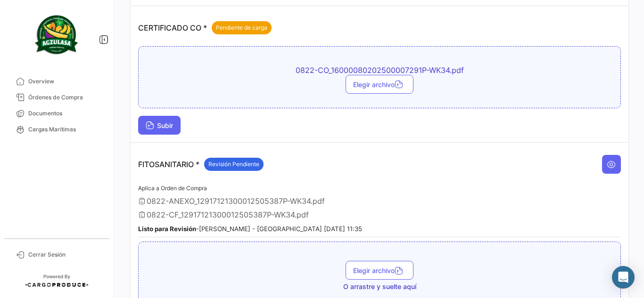 Image resolution: width=644 pixels, height=298 pixels. What do you see at coordinates (159, 125) in the screenshot?
I see `button: Subir` at bounding box center [159, 125].